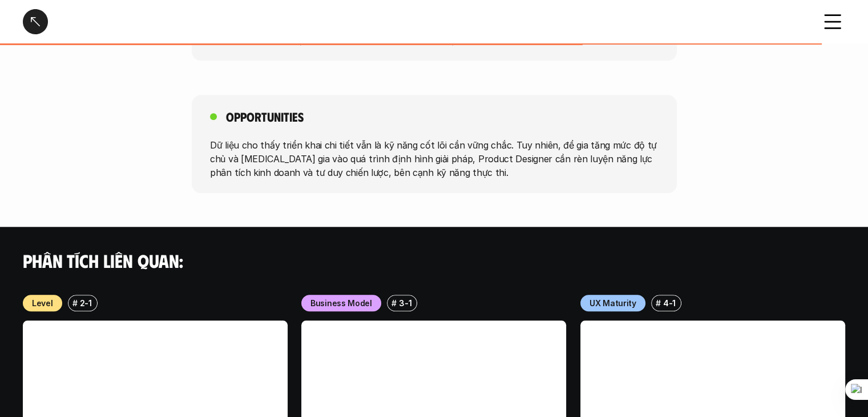 The image size is (868, 417). What do you see at coordinates (613, 302) in the screenshot?
I see `p: UX Maturity` at bounding box center [613, 302].